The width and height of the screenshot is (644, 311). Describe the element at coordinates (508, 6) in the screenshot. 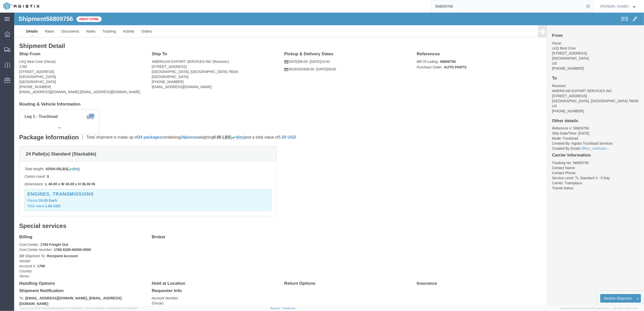

I see `input: Search for shipment number, reference number` at that location.